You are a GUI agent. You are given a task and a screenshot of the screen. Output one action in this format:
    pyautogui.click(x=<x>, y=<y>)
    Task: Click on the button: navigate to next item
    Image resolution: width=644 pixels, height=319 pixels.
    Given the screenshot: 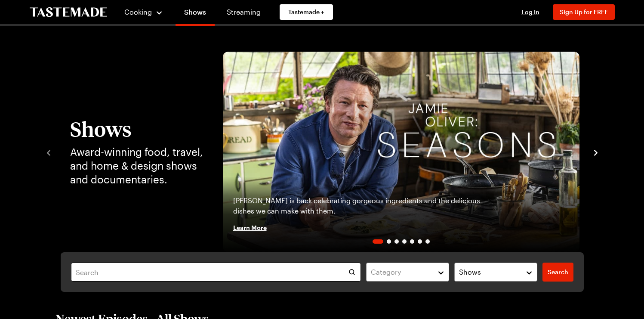 What is the action you would take?
    pyautogui.click(x=596, y=152)
    